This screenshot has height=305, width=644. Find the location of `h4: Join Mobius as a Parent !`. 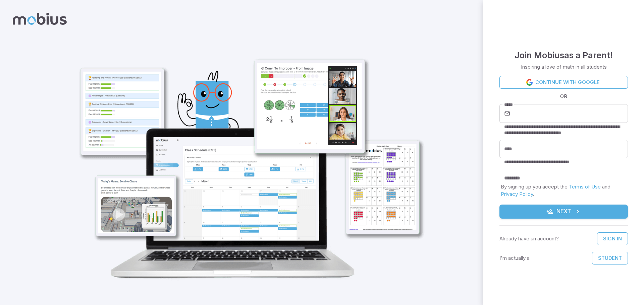

h4: Join Mobius as a Parent ! is located at coordinates (563, 55).